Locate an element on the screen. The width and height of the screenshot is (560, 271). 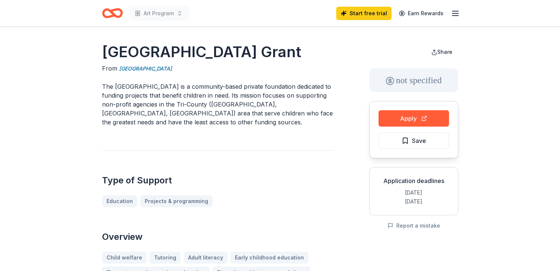
h2: Type of Support is located at coordinates (218, 180).